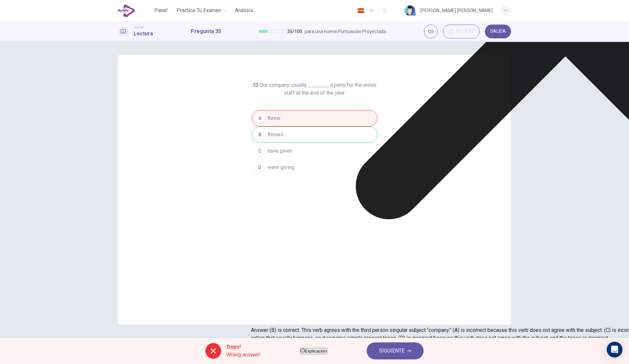 Image resolution: width=629 pixels, height=364 pixels. What do you see at coordinates (143, 33) in the screenshot?
I see `h1: Lectura` at bounding box center [143, 33].